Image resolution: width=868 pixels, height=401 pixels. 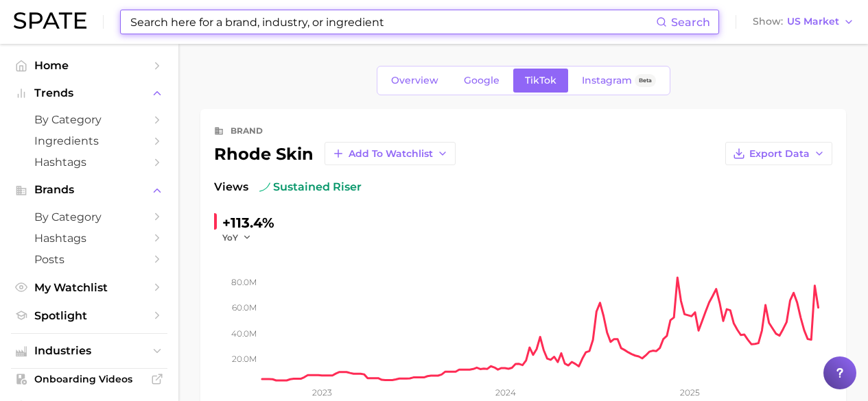 I want to click on button: ShowUS Market, so click(x=804, y=22).